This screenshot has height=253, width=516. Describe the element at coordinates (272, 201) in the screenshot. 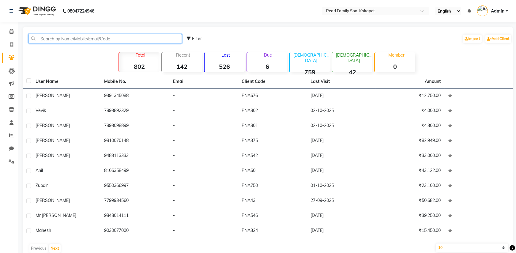

I see `td: PNA43` at that location.